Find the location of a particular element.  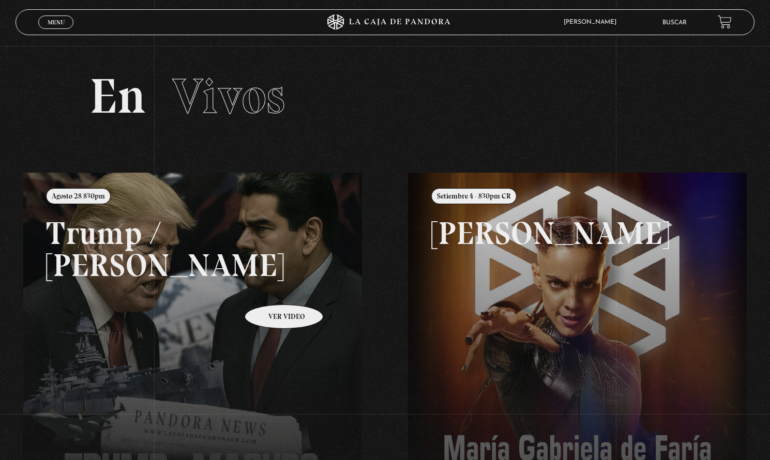

a: Buscar is located at coordinates (674, 23).